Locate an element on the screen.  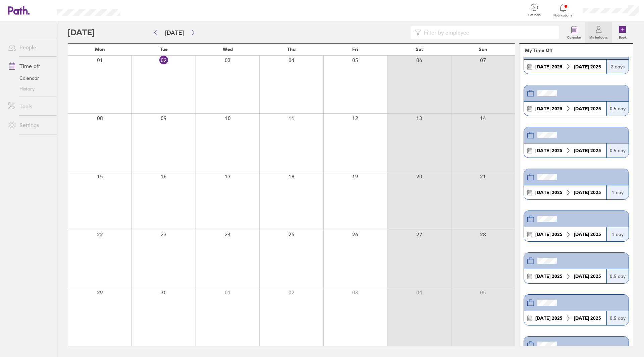
a: Time off is located at coordinates (30, 66).